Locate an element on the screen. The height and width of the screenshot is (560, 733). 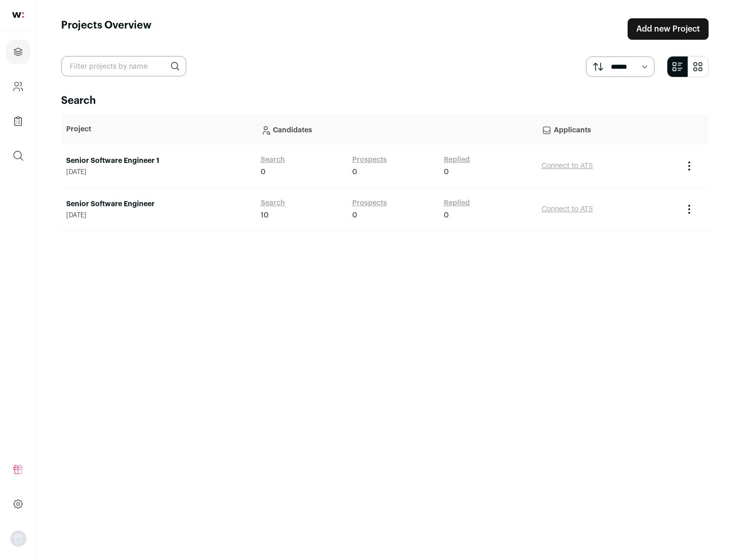
a: Projects is located at coordinates (18, 52).